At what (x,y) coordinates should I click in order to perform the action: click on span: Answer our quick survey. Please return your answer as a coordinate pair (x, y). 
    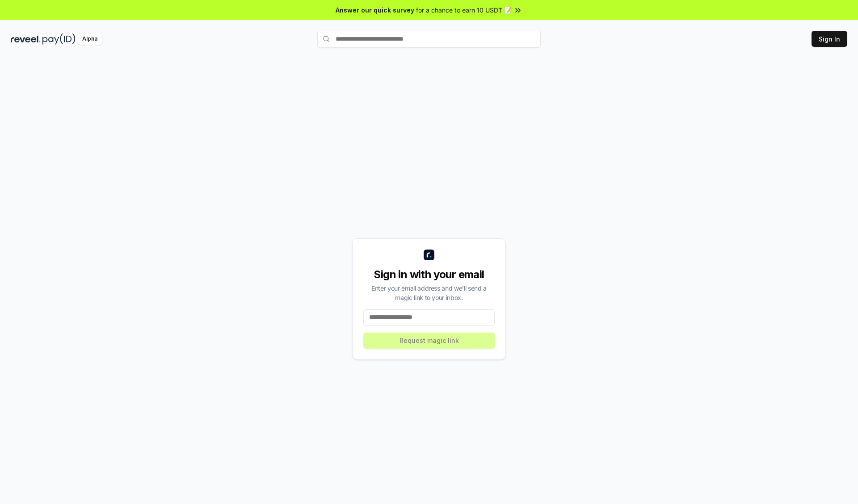
    Looking at the image, I should click on (375, 10).